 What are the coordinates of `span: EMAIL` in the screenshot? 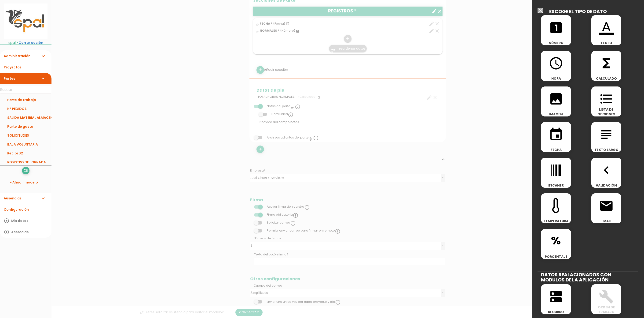 It's located at (607, 221).